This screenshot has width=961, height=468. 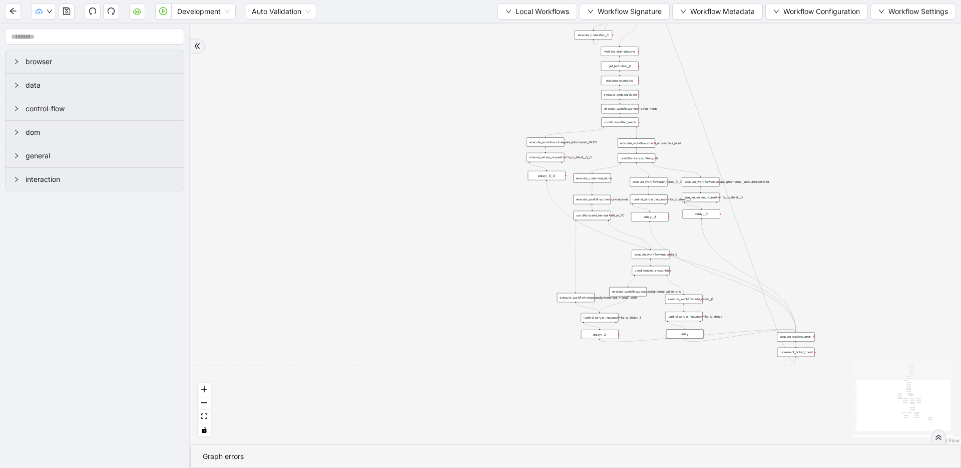 I want to click on div: control-flow, so click(x=95, y=109).